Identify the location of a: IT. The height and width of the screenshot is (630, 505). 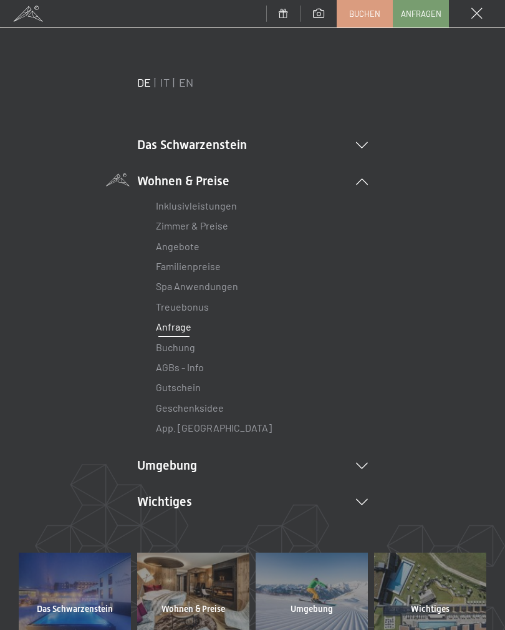
(165, 82).